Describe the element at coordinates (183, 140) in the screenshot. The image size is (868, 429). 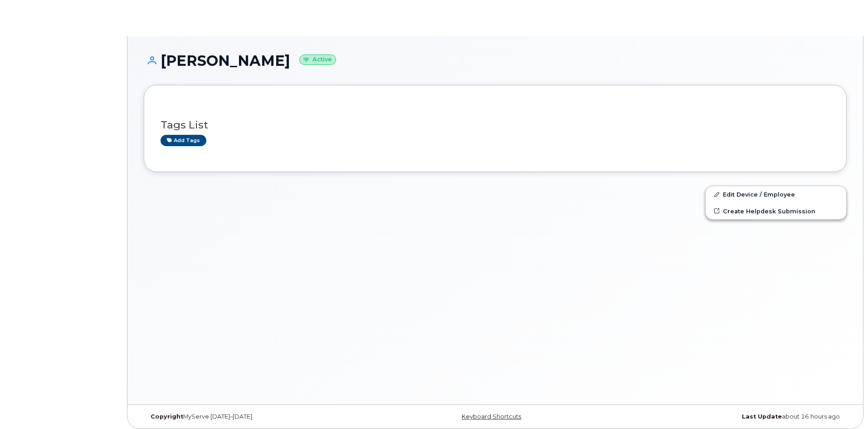
I see `a: Add tags` at that location.